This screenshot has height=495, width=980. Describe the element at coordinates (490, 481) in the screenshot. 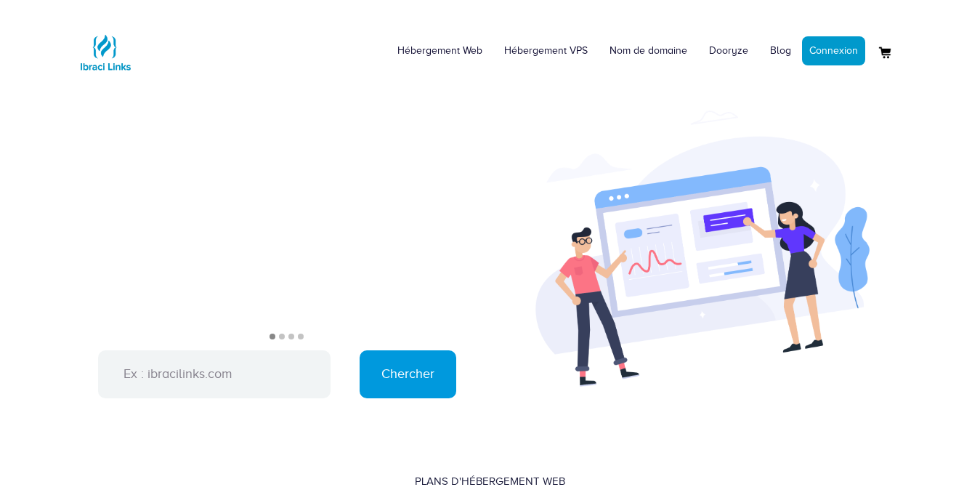

I see `div: Plans d'hébergement Web` at that location.